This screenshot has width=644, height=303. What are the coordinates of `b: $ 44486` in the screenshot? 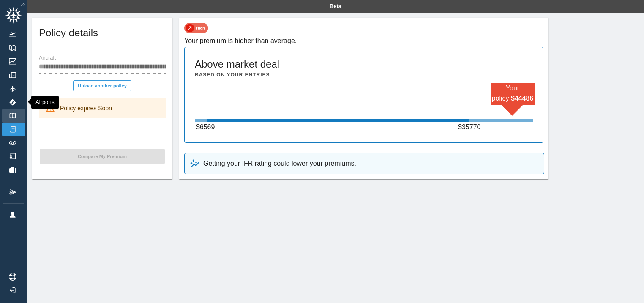 It's located at (522, 98).